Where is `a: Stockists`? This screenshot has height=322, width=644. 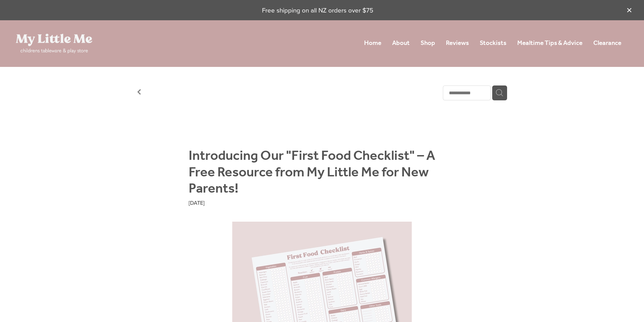
a: Stockists is located at coordinates (493, 43).